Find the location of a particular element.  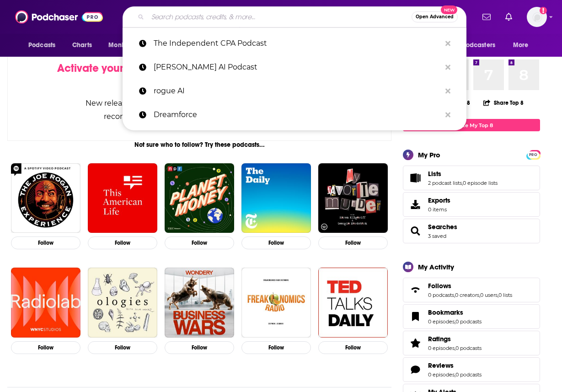

div: by following Podcasts, Creators, Lists, and other Users! is located at coordinates (199, 75).